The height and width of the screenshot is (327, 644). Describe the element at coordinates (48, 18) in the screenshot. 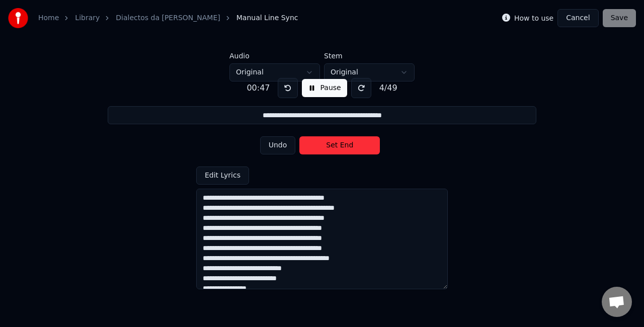

I see `a: Home` at that location.